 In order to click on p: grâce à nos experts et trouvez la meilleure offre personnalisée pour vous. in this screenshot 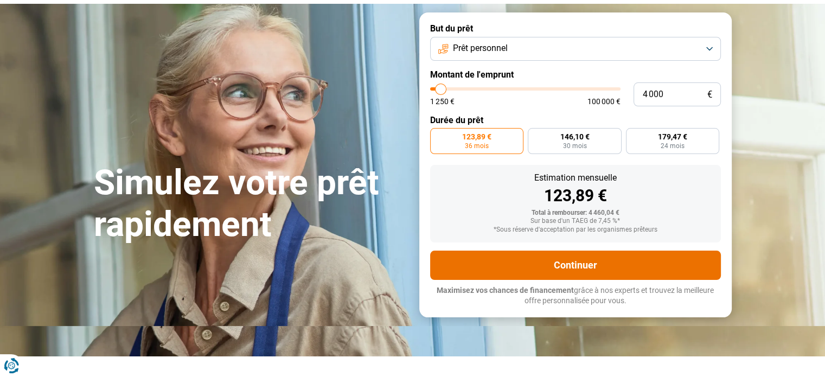, I will do `click(575, 296)`.